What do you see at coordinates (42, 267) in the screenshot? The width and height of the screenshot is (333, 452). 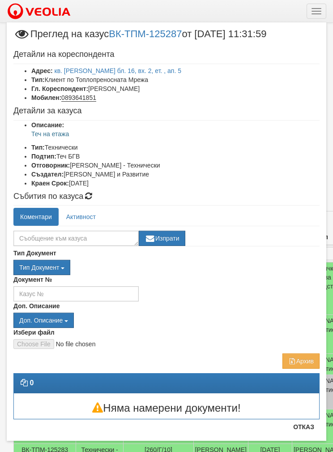 I see `button: Тип Документ` at bounding box center [42, 267].